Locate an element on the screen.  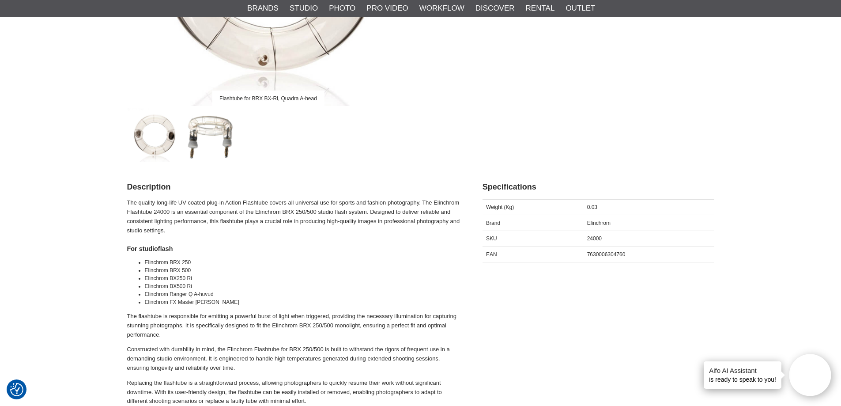
p: The quality long-life UV coated plug-in Action Flashtube covers all universal use for sports and ... is located at coordinates (294, 216).